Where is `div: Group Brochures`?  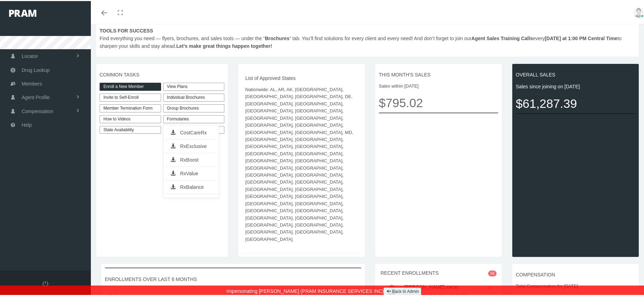
div: Group Brochures is located at coordinates (194, 107).